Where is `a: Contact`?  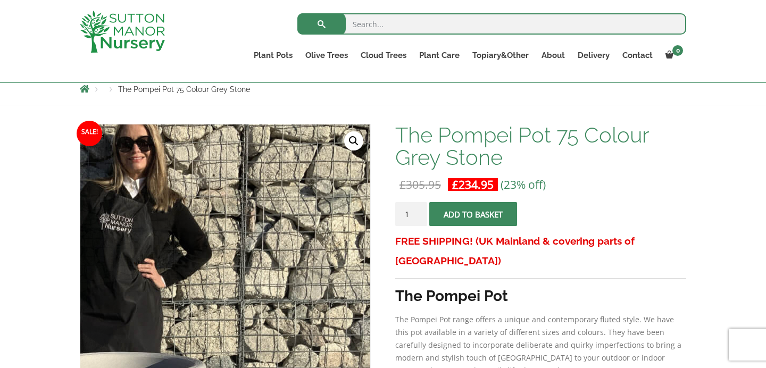 a: Contact is located at coordinates (638, 55).